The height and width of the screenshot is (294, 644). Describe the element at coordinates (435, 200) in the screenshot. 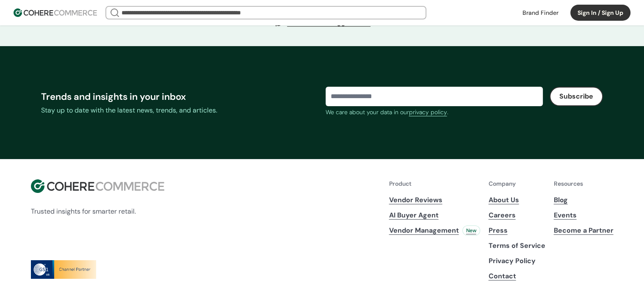

I see `a: Vendor Reviews` at that location.